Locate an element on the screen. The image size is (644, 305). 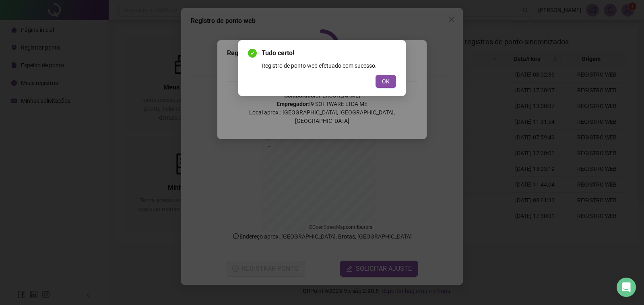
span: check-circle is located at coordinates (253, 53).